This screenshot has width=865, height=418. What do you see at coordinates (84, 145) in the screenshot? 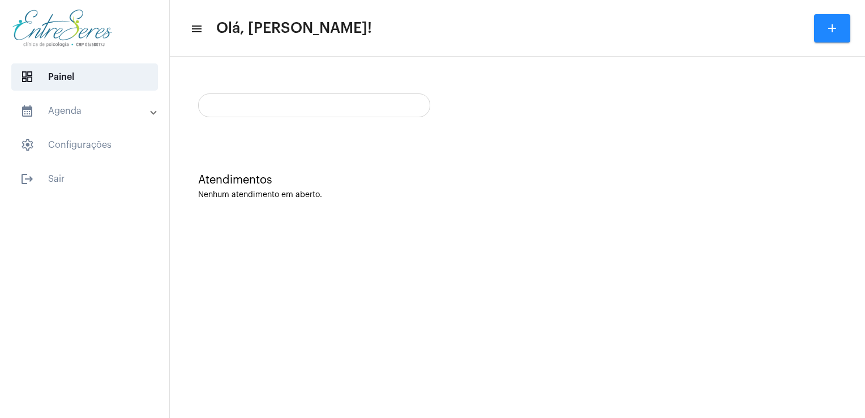
I see `span: Configurações` at bounding box center [84, 145].